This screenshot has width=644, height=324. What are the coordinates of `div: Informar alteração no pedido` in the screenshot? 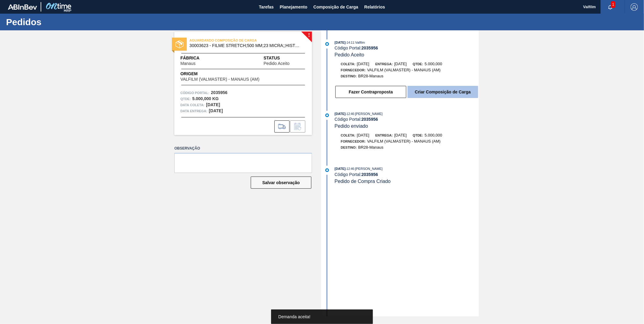 It's located at (298, 126).